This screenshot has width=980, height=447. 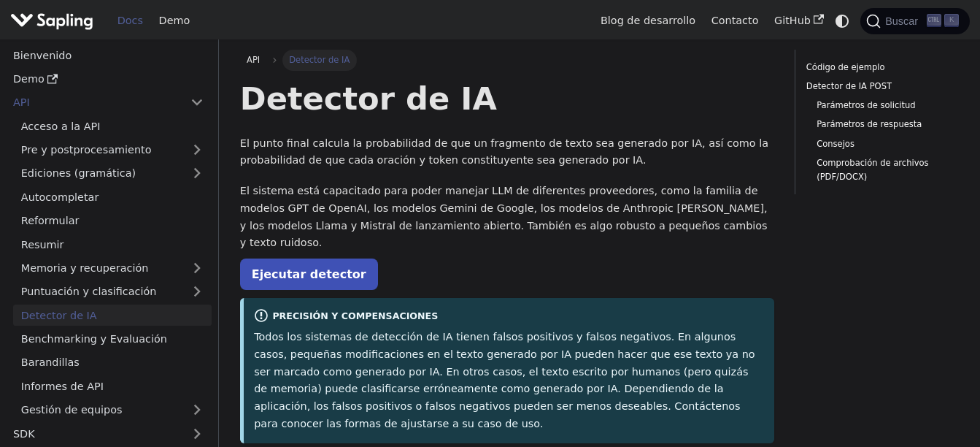 What do you see at coordinates (108, 55) in the screenshot?
I see `a: Bienvenido` at bounding box center [108, 55].